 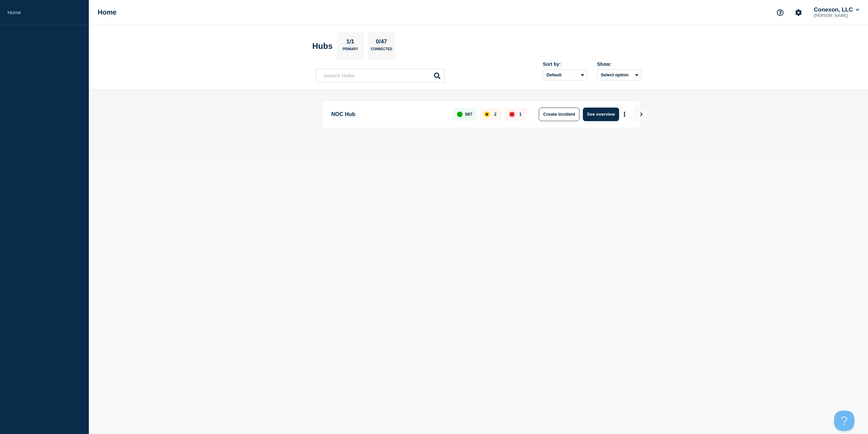 What do you see at coordinates (564, 64) in the screenshot?
I see `div: Sort by:` at bounding box center [564, 64].